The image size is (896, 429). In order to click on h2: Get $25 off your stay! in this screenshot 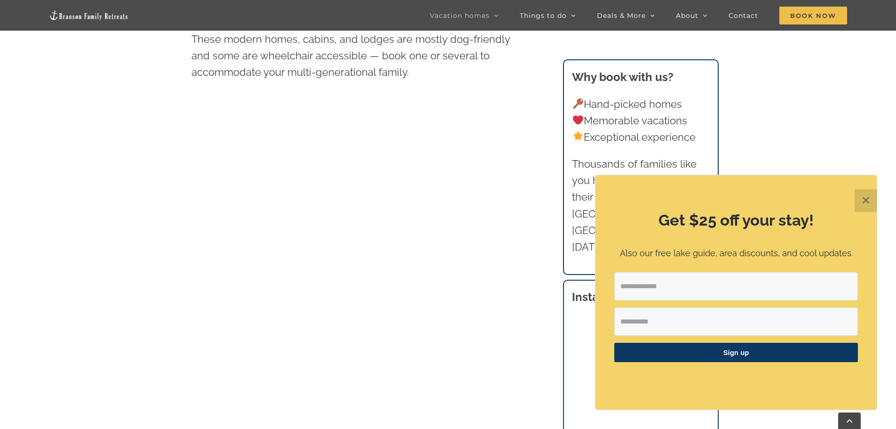, I will do `click(736, 220)`.